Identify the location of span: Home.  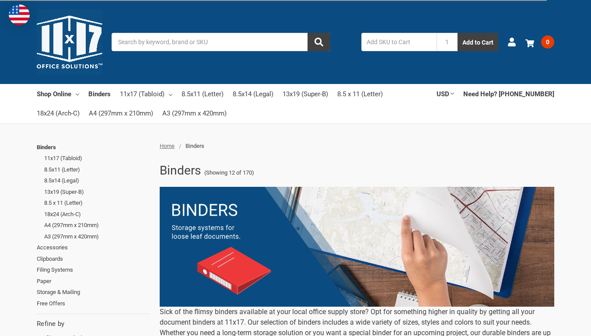
(167, 146).